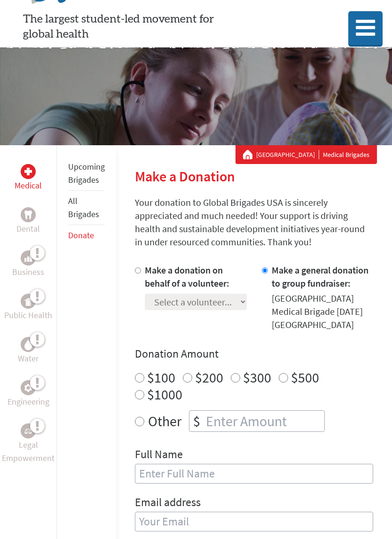  What do you see at coordinates (28, 432) in the screenshot?
I see `img: Legal Empowerment` at bounding box center [28, 432].